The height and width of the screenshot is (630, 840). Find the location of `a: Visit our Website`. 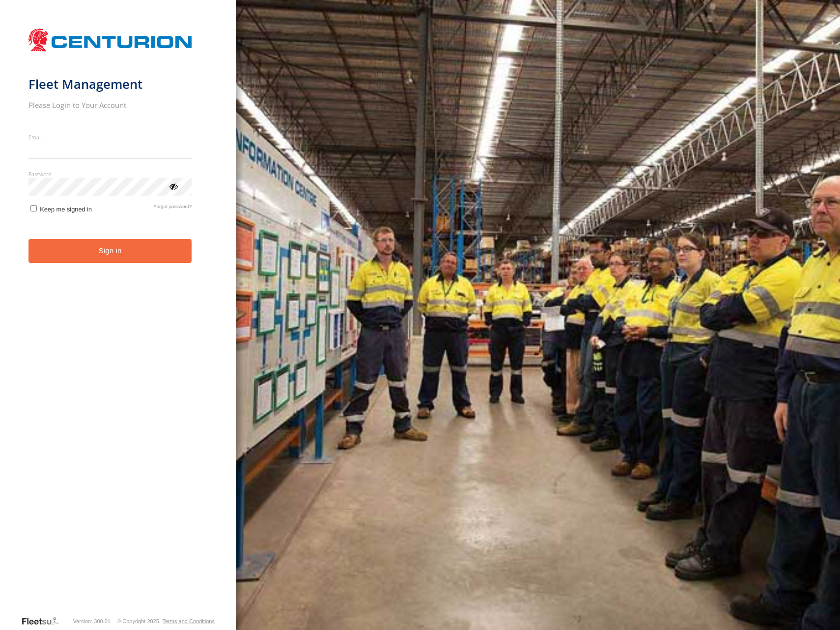

a: Visit our Website is located at coordinates (44, 622).